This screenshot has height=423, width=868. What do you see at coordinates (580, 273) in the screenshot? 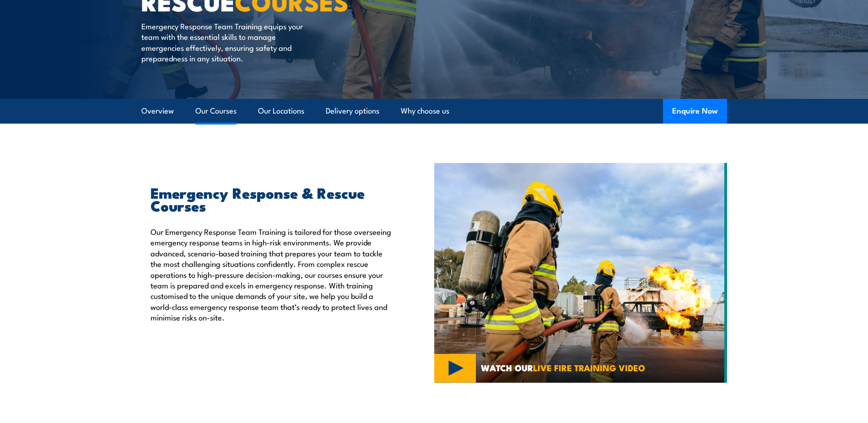
I see `img: Emergency Response Team Training Australia` at bounding box center [580, 273].